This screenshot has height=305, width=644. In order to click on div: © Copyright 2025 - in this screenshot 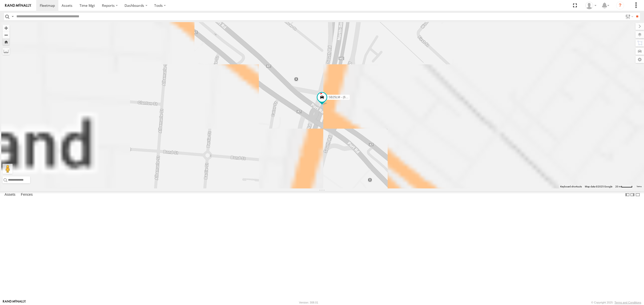, I will do `click(616, 303)`.